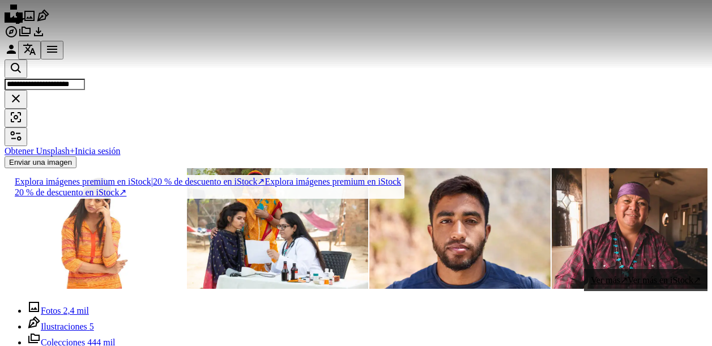 The image size is (712, 346). I want to click on a: Ilustraciones 5, so click(61, 326).